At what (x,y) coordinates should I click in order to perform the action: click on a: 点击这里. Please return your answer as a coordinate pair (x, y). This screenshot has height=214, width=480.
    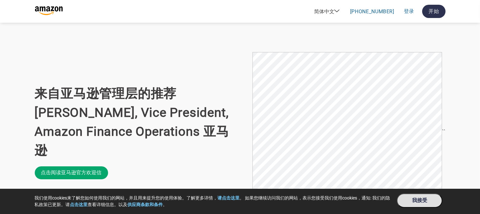
    Looking at the image, I should click on (79, 205).